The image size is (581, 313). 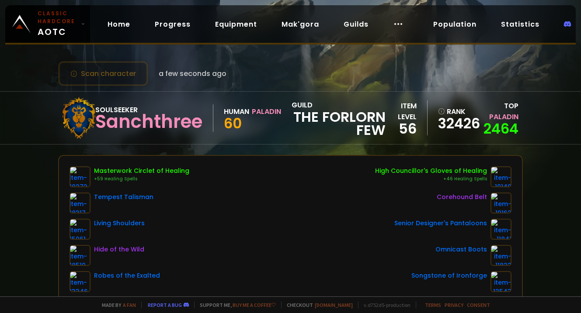 I want to click on a: Equipment, so click(x=236, y=24).